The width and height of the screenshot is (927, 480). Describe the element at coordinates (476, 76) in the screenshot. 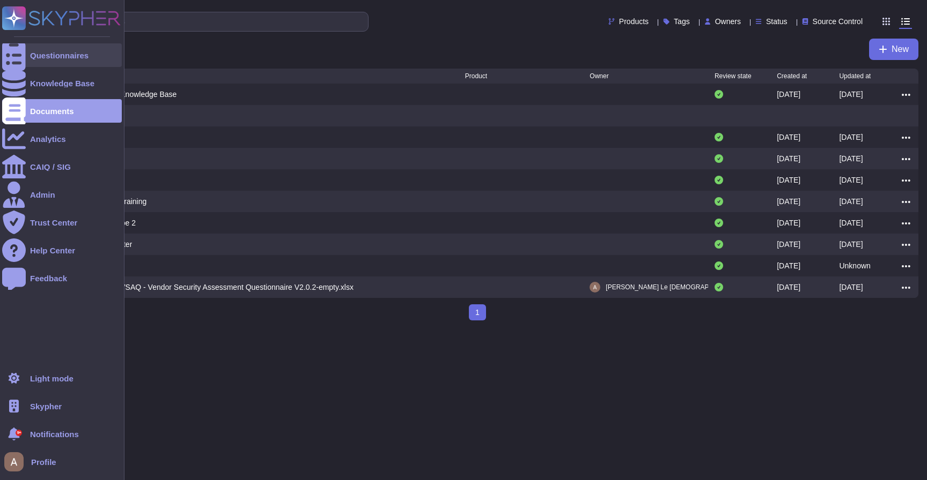

I see `span: Product` at that location.